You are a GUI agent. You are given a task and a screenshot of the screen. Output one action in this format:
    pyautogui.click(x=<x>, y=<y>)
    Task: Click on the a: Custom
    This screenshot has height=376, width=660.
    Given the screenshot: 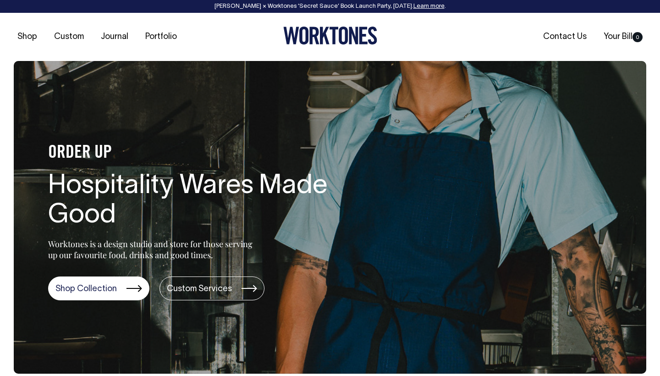 What is the action you would take?
    pyautogui.click(x=69, y=37)
    